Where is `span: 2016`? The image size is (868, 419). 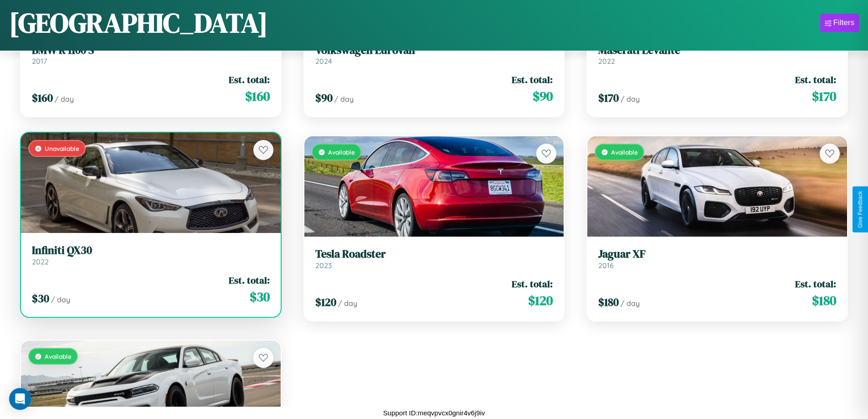
span: 2016 is located at coordinates (606, 265).